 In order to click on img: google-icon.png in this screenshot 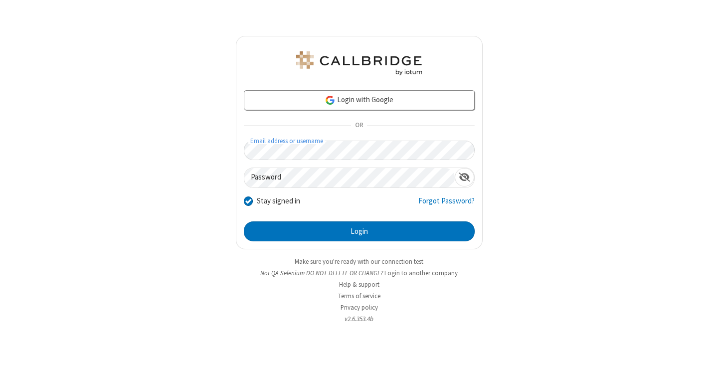, I will do `click(330, 100)`.